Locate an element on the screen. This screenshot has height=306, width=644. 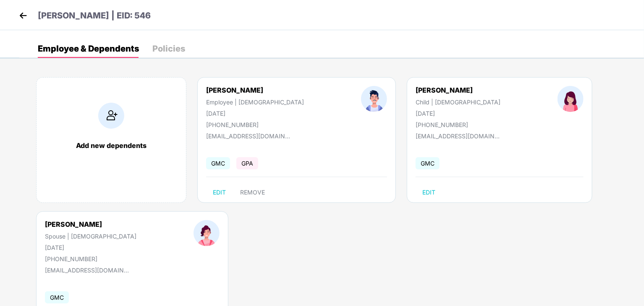
button: REMOVE is located at coordinates (252, 193).